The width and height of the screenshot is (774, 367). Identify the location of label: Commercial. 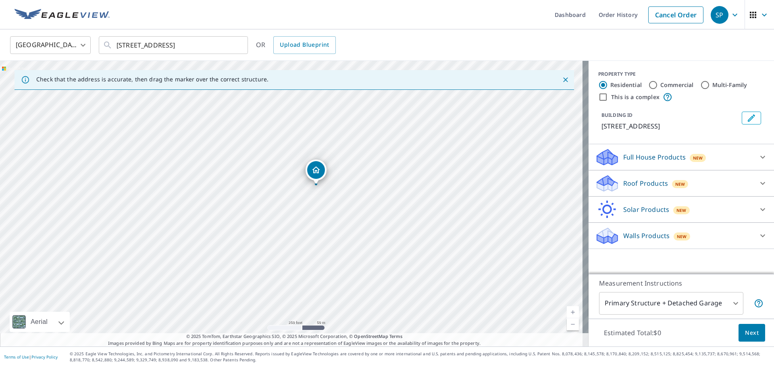
(676, 85).